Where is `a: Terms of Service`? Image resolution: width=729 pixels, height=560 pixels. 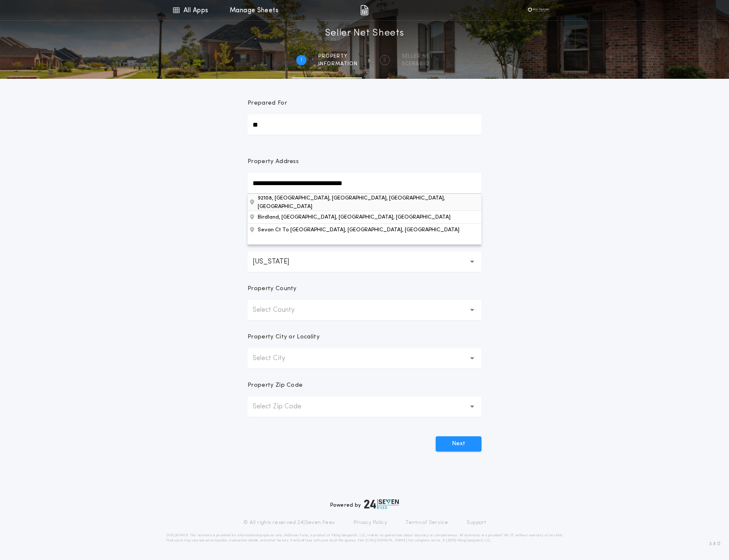 a: Terms of Service is located at coordinates (427, 522).